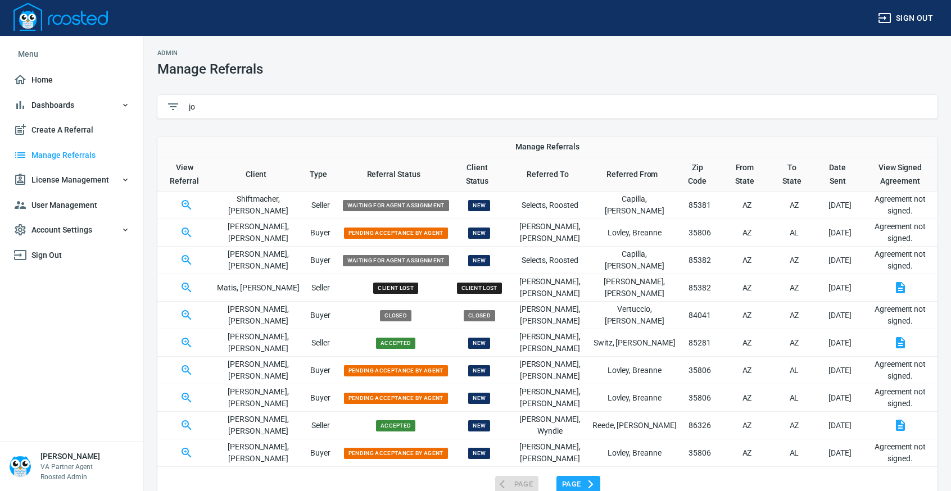 The image size is (951, 491). I want to click on td: 85382, so click(700, 260).